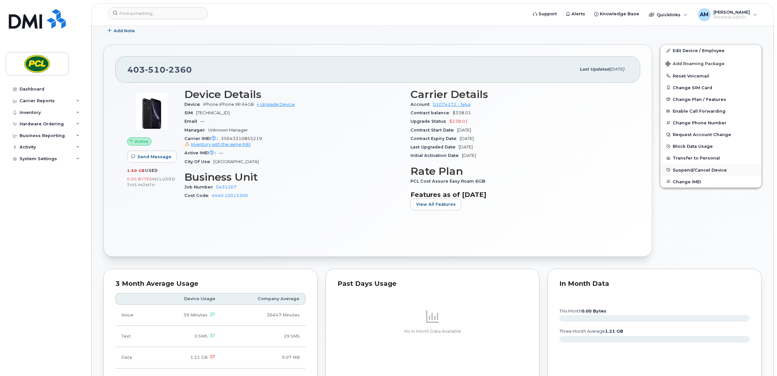  I want to click on div: Quicklinks, so click(668, 15).